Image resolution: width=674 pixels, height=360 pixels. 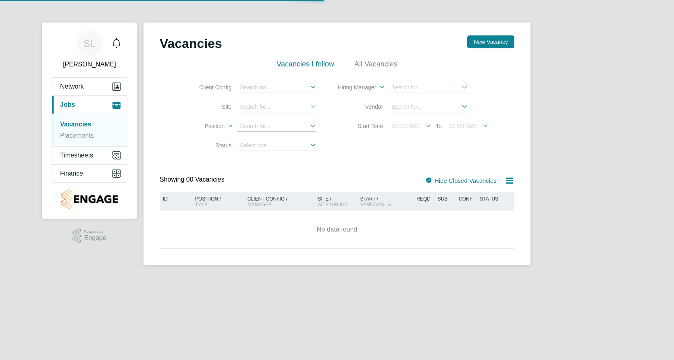 I want to click on div: Reqd, so click(x=425, y=199).